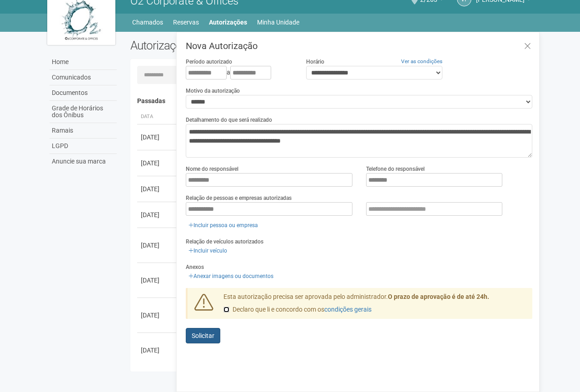 Image resolution: width=580 pixels, height=392 pixels. What do you see at coordinates (348, 309) in the screenshot?
I see `a: condições gerais` at bounding box center [348, 309].